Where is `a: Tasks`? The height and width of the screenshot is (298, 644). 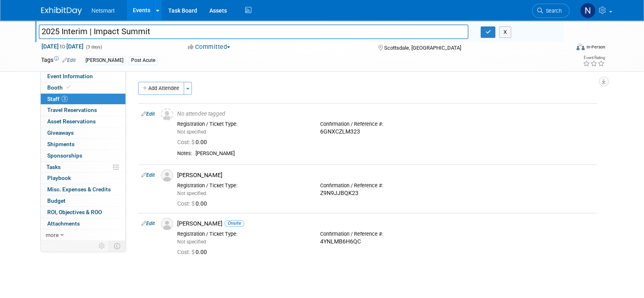 a: Tasks is located at coordinates (83, 167).